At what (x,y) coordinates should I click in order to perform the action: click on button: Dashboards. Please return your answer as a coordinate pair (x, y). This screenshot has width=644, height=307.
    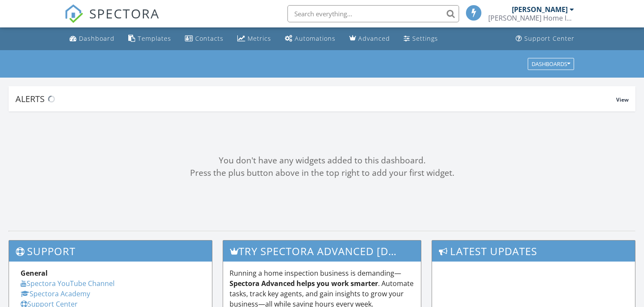
    Looking at the image, I should click on (551, 64).